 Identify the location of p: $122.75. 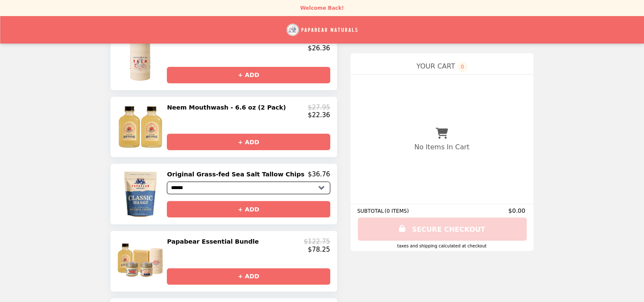
(317, 242).